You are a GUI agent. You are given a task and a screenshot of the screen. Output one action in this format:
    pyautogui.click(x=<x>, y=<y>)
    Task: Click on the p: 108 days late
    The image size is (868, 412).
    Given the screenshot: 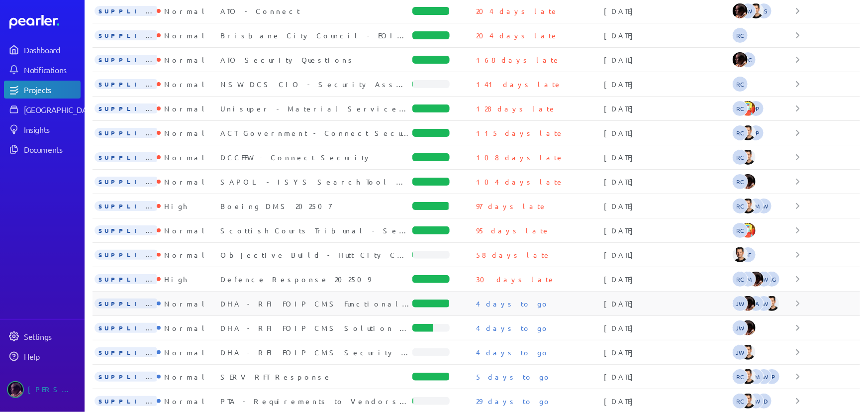 What is the action you would take?
    pyautogui.click(x=520, y=158)
    